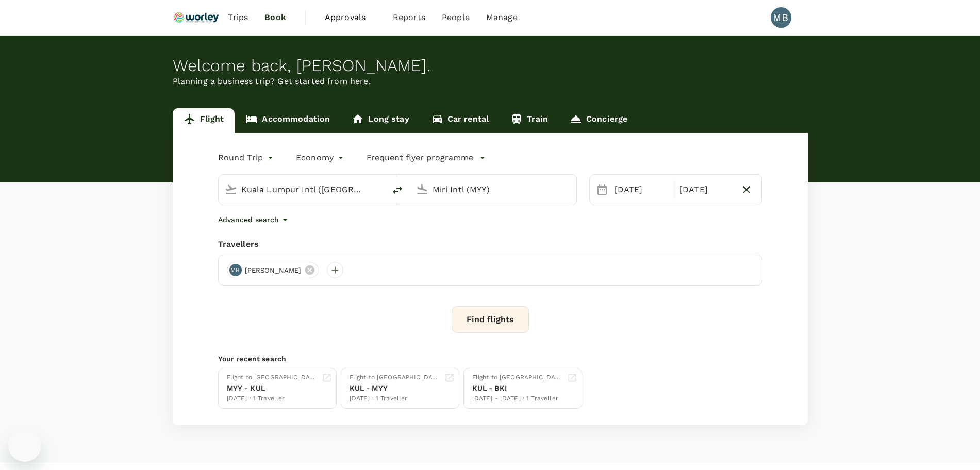 The width and height of the screenshot is (980, 470). I want to click on span: Manage, so click(501, 18).